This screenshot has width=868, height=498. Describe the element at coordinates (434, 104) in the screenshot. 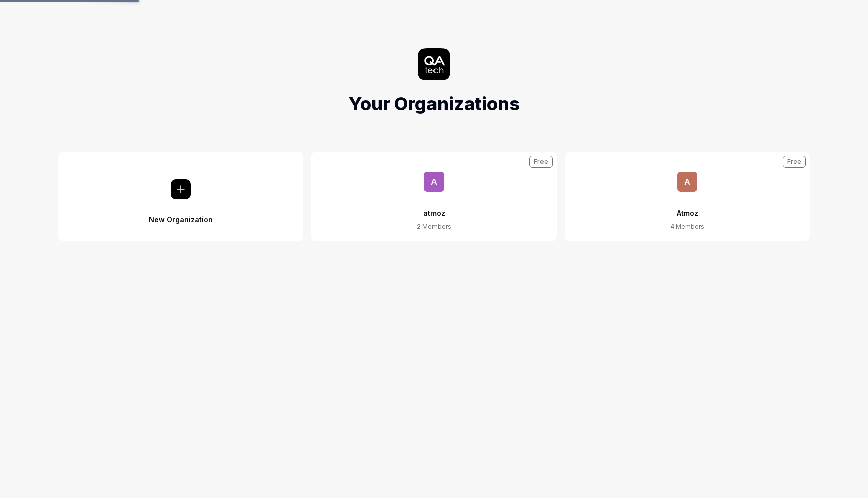

I see `h1: Your Organizations` at that location.